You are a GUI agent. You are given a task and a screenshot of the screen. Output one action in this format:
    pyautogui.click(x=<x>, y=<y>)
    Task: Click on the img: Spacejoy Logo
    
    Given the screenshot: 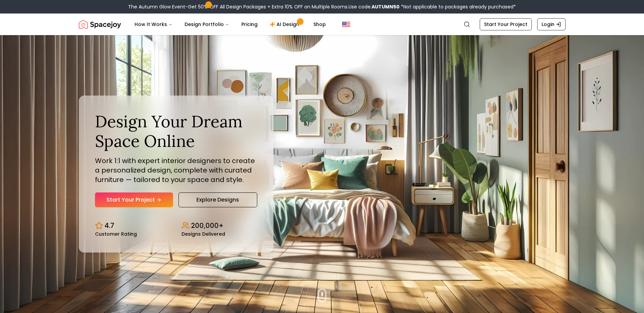 What is the action you would take?
    pyautogui.click(x=100, y=24)
    